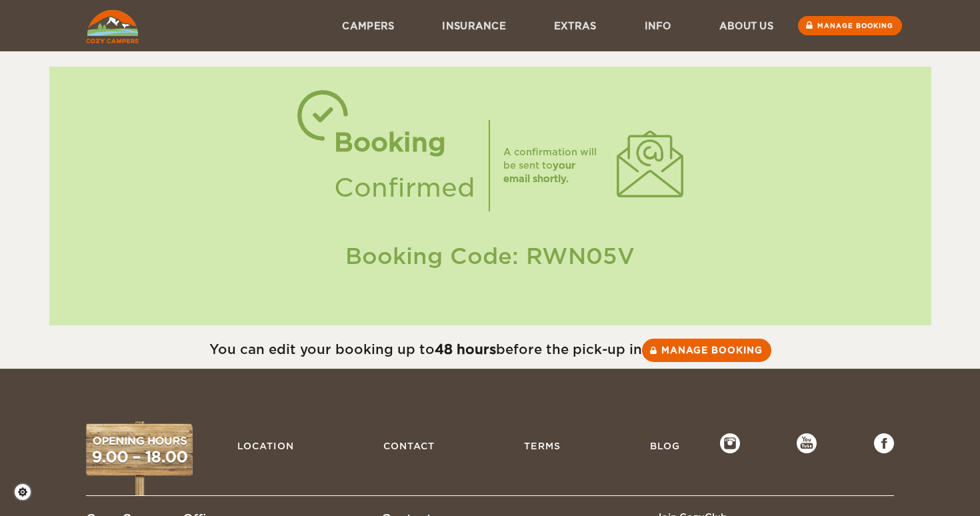 The width and height of the screenshot is (980, 516). I want to click on div: Confirmed, so click(404, 188).